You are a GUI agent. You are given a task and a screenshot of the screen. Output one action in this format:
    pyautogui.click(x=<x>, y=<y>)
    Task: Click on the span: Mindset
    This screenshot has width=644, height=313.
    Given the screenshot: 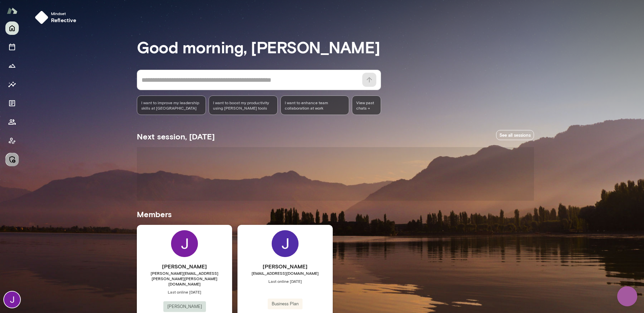 What is the action you would take?
    pyautogui.click(x=64, y=13)
    